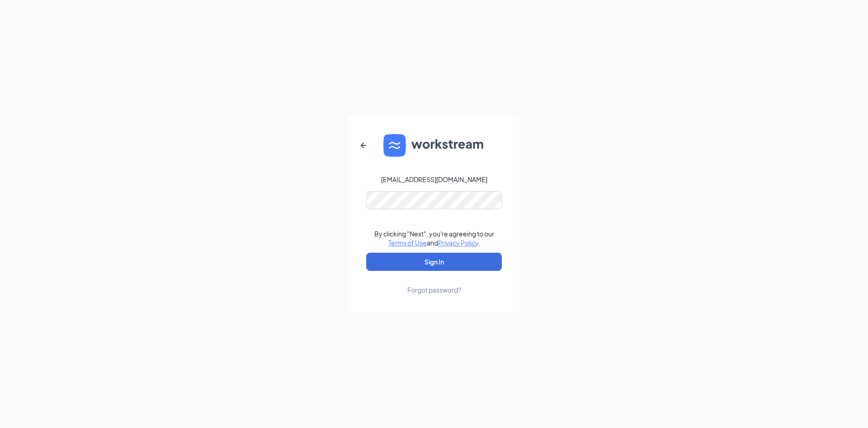  What do you see at coordinates (434, 262) in the screenshot?
I see `button: Sign In` at bounding box center [434, 262].